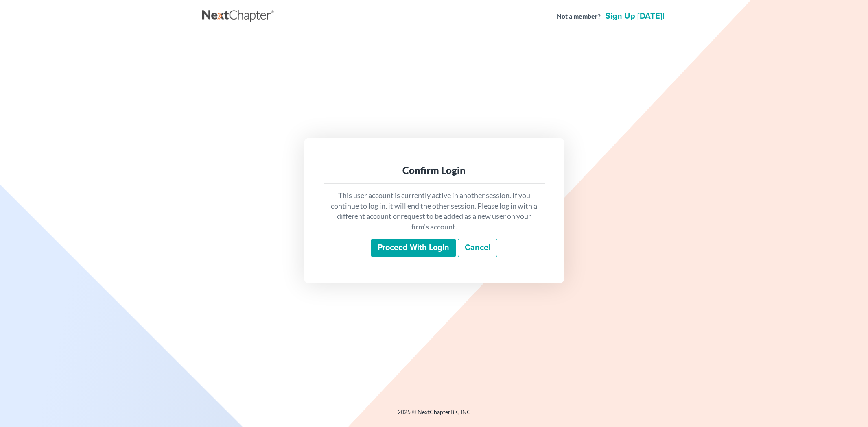  What do you see at coordinates (477, 248) in the screenshot?
I see `a: Cancel` at bounding box center [477, 248].